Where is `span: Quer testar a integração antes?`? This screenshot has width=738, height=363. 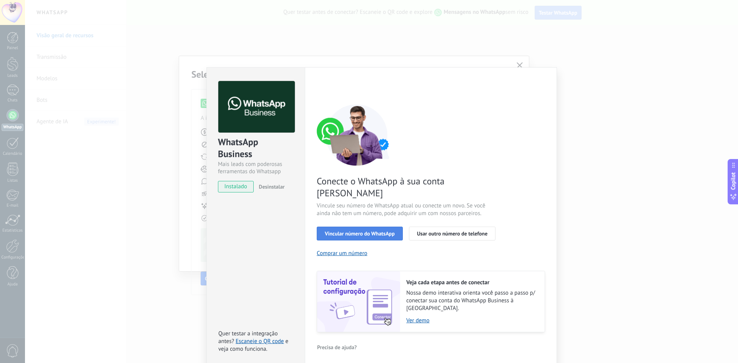 span: Quer testar a integração antes? is located at coordinates (248, 338).